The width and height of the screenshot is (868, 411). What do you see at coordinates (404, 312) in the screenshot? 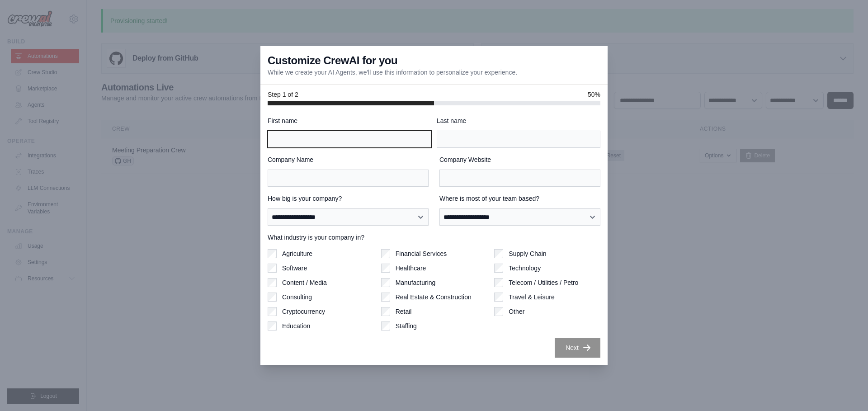
I see `label: Retail` at bounding box center [404, 312].